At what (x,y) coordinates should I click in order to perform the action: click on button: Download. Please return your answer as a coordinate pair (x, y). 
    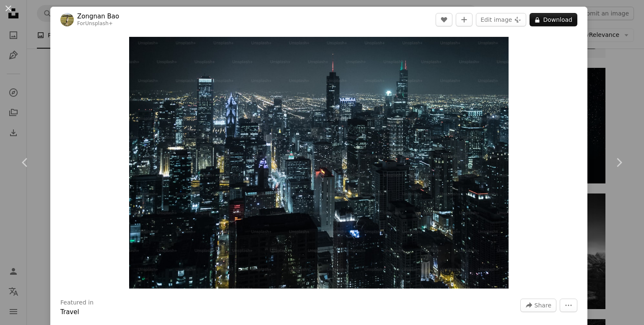
    Looking at the image, I should click on (554, 19).